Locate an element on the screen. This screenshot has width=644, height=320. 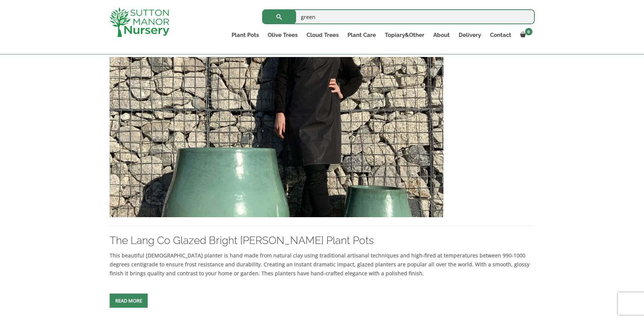
a: Olive Trees is located at coordinates (283, 35).